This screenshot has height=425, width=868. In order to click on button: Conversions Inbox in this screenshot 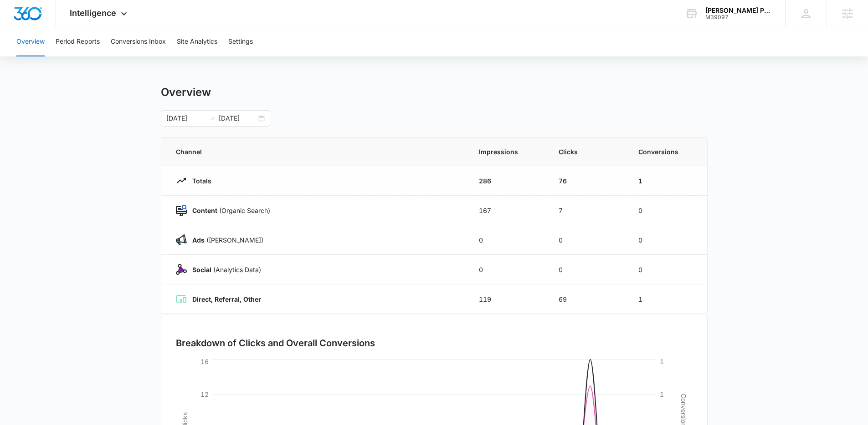, I will do `click(138, 42)`.